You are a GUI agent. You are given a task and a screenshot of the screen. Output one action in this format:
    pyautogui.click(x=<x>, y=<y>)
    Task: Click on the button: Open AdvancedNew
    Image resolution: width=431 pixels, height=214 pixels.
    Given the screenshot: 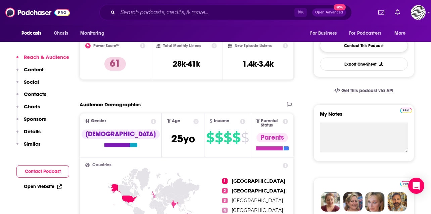 What is the action you would take?
    pyautogui.click(x=329, y=12)
    